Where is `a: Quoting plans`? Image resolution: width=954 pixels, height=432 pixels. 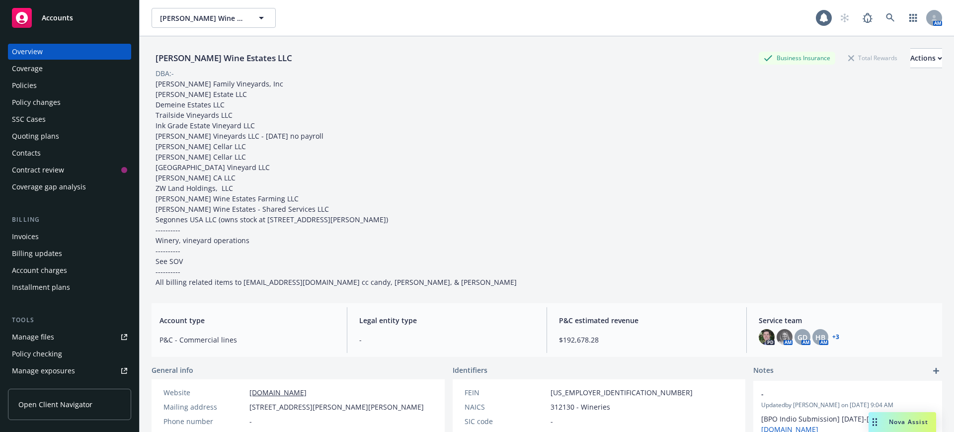
a: Quoting plans is located at coordinates (70, 136).